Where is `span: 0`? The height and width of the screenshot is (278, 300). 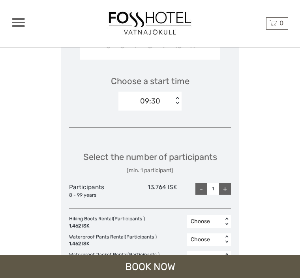 span: 0 is located at coordinates (281, 23).